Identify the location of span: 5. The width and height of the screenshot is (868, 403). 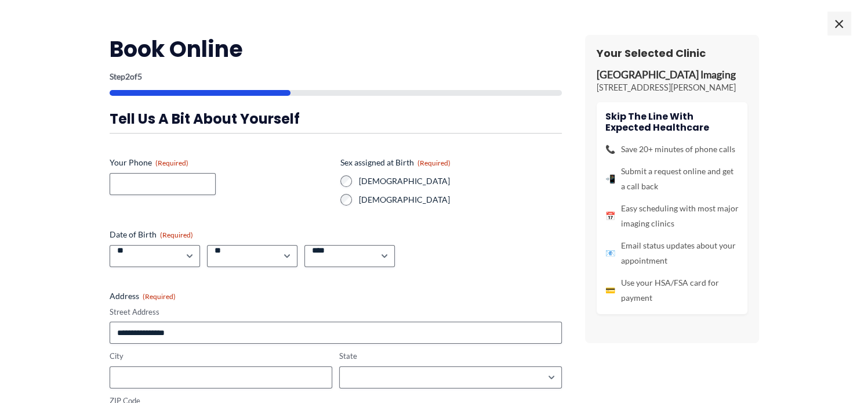
(140, 76).